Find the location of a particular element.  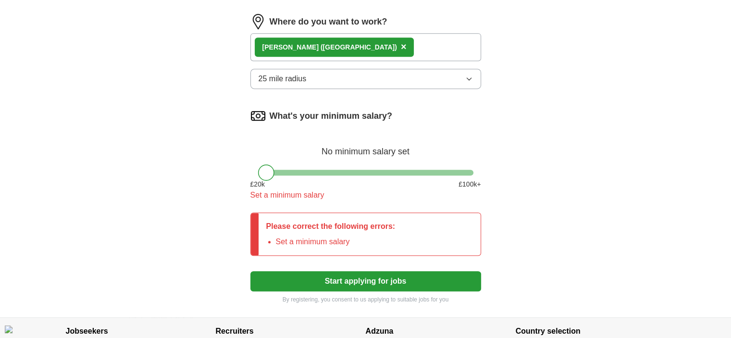

label: Where do you want to work? is located at coordinates (328, 22).